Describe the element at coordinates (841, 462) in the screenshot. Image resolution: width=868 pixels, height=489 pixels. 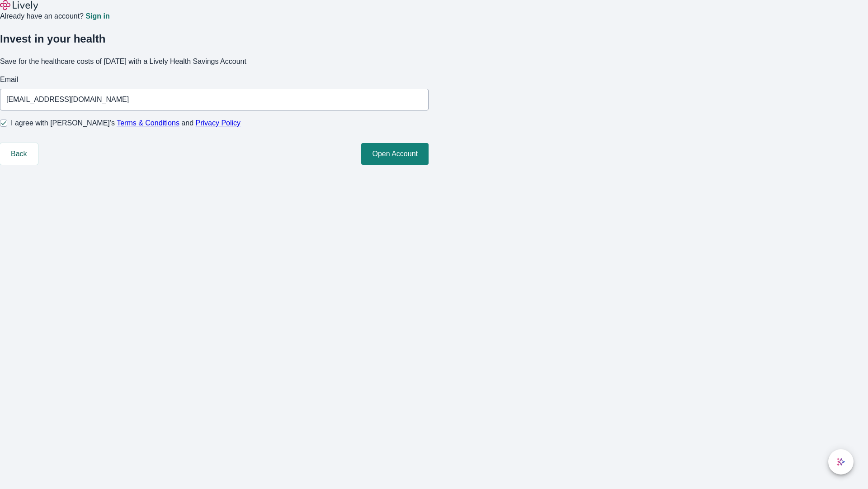
I see `button: chat` at that location.